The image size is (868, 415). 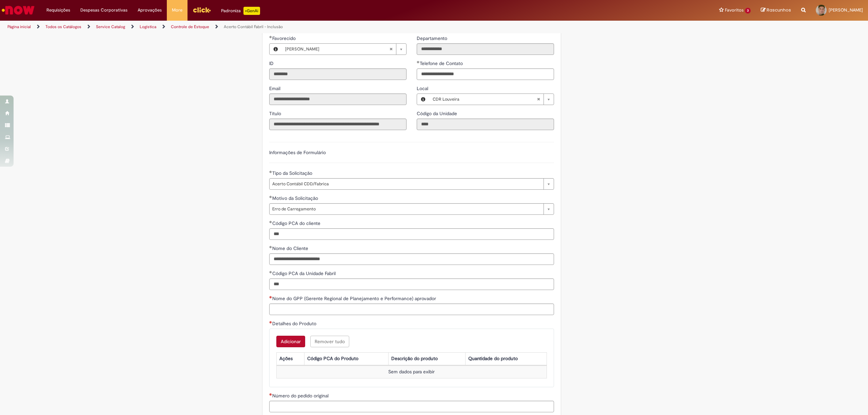 What do you see at coordinates (241, 11) in the screenshot?
I see `div: Padroniza` at bounding box center [241, 11].